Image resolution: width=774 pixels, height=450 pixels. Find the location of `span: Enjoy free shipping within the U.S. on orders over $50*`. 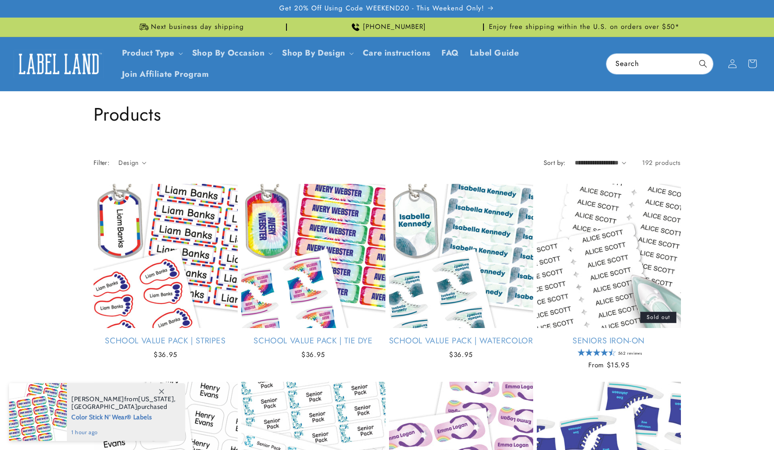

span: Enjoy free shipping within the U.S. on orders over $50* is located at coordinates (584, 27).